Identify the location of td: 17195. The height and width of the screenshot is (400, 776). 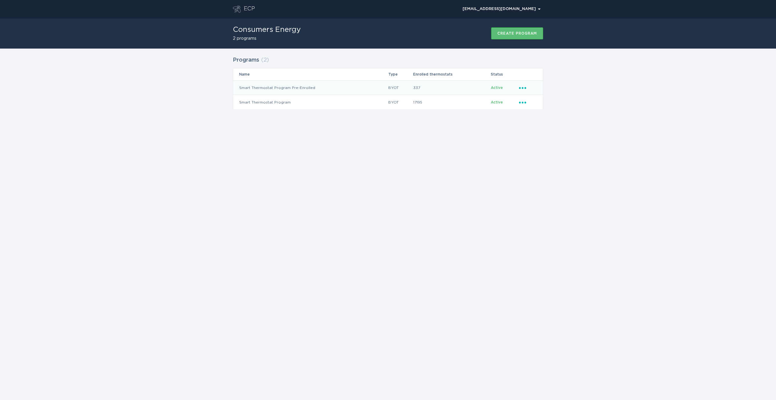
(452, 102).